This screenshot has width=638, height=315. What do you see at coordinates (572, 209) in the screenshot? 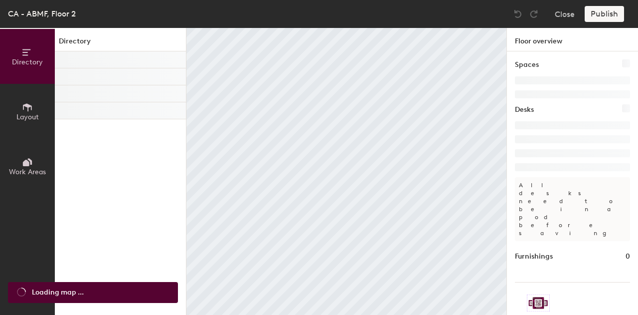
I see `p: All desks need to be in a pod before saving` at bounding box center [572, 209].